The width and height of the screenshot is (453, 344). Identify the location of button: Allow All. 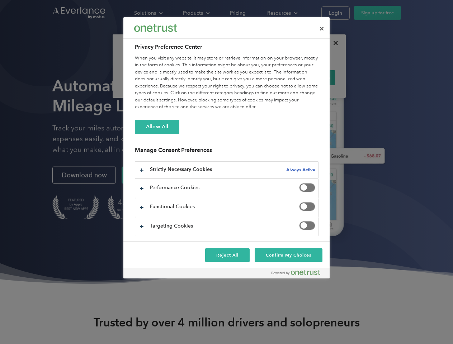
(157, 127).